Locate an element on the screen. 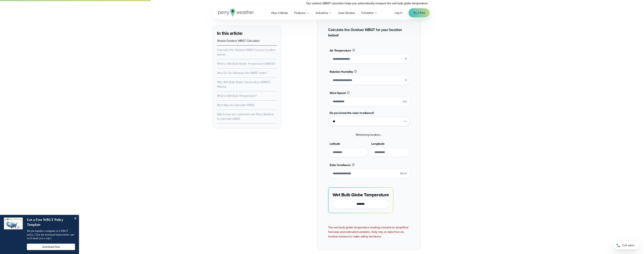 Image resolution: width=644 pixels, height=254 pixels. a: Simple Outdoor WBGT Calculator is located at coordinates (238, 40).